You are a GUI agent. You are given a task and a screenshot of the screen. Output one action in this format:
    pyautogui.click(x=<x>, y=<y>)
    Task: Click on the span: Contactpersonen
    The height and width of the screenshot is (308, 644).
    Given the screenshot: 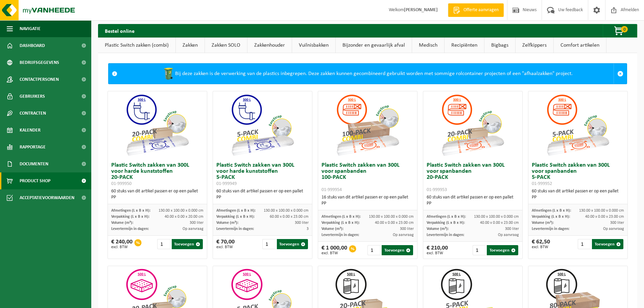 What is the action you would take?
    pyautogui.click(x=39, y=79)
    